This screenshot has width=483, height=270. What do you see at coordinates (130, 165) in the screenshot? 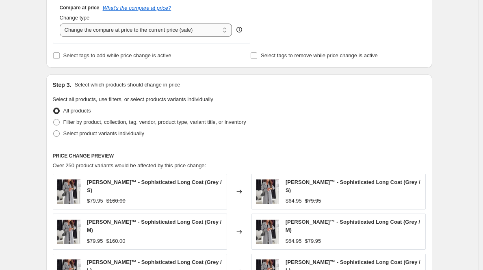
I see `span: Over 250 product variants would be affected by this price change:` at bounding box center [130, 165].